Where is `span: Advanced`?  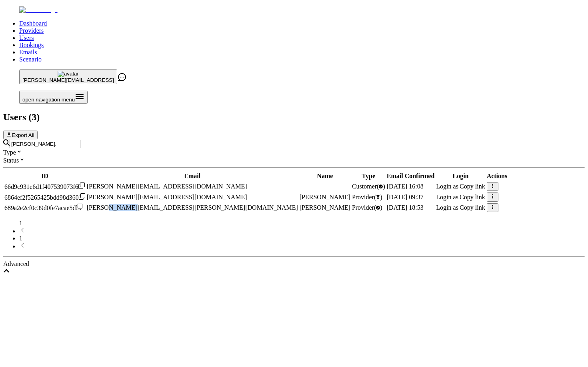
span: Advanced is located at coordinates (16, 263).